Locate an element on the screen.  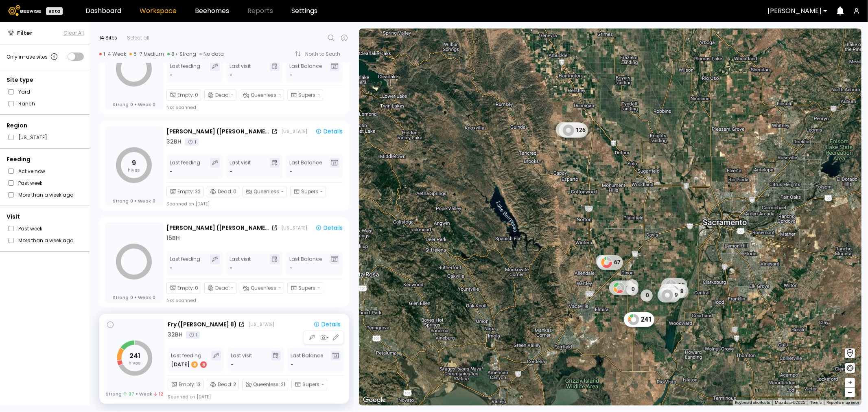
button: Clear All is located at coordinates (73, 33).